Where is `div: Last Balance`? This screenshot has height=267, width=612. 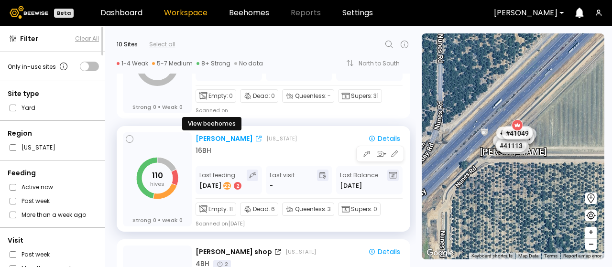
div: Last Balance is located at coordinates (359, 180).